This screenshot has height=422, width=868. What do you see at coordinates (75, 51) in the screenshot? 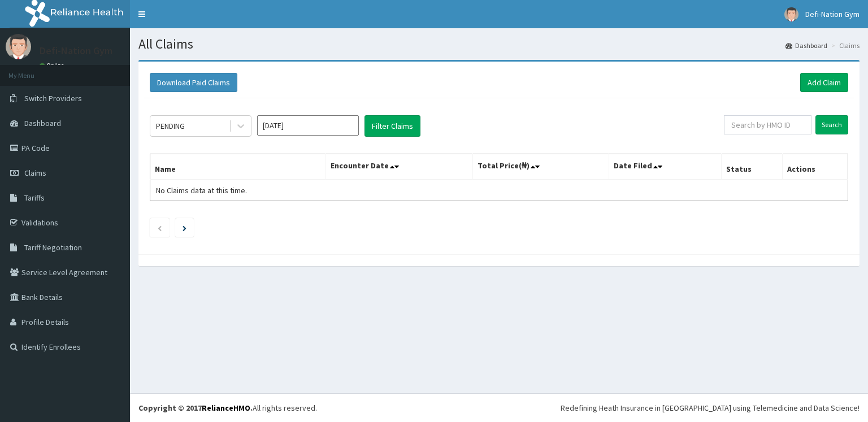
I see `p: Defi-Nation Gym` at bounding box center [75, 51].